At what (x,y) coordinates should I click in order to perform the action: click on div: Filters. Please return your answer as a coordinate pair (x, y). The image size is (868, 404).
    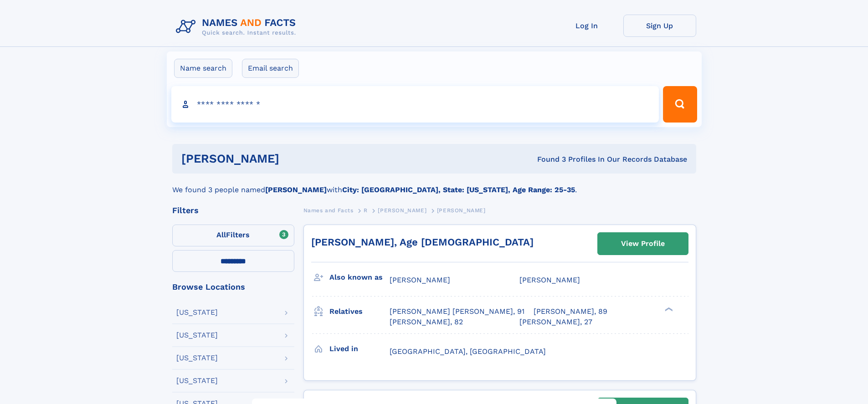
    Looking at the image, I should click on (233, 210).